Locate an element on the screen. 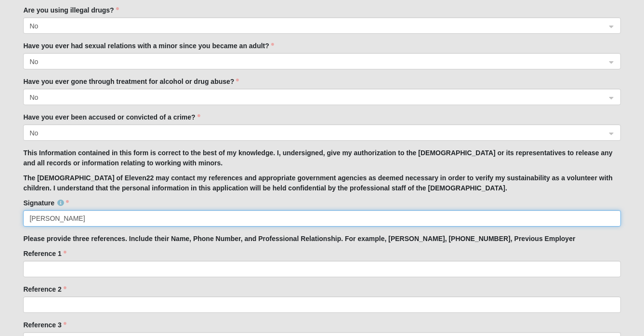 The height and width of the screenshot is (336, 644). label: Have you ever had sexual relations with a minor since you became an adult? is located at coordinates (148, 46).